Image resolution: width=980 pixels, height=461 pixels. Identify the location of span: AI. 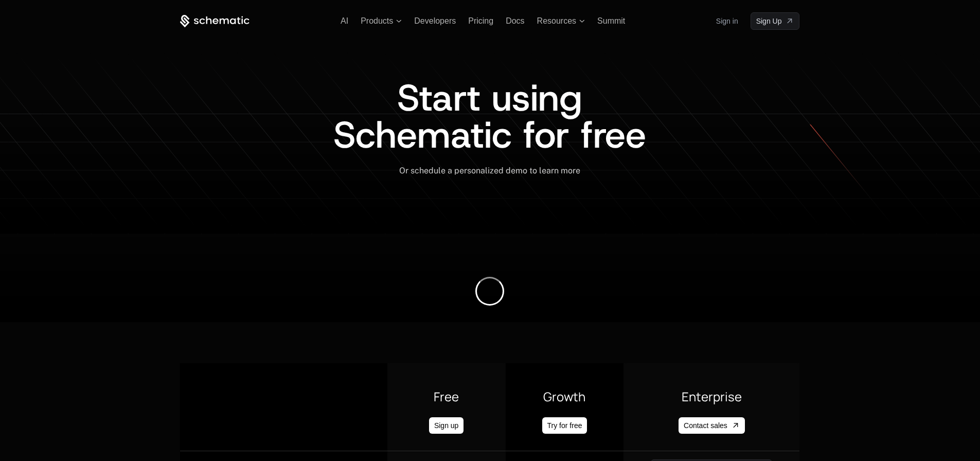
(344, 20).